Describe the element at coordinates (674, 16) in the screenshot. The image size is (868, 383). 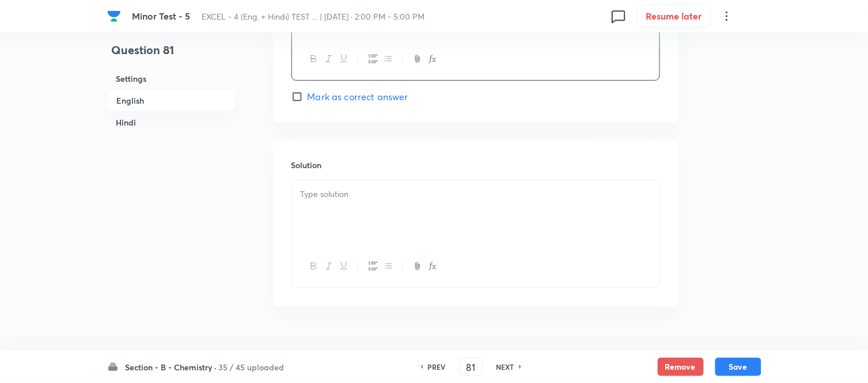
I see `button: Resume later` at that location.